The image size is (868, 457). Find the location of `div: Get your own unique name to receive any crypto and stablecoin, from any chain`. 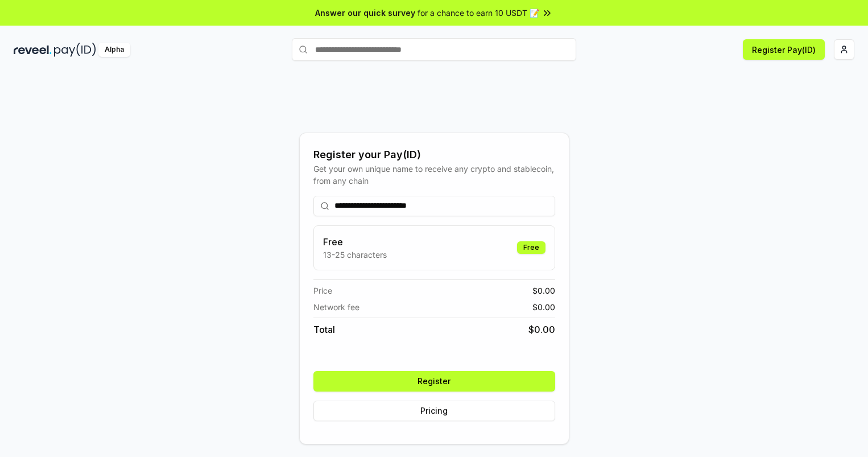

div: Get your own unique name to receive any crypto and stablecoin, from any chain is located at coordinates (434, 175).